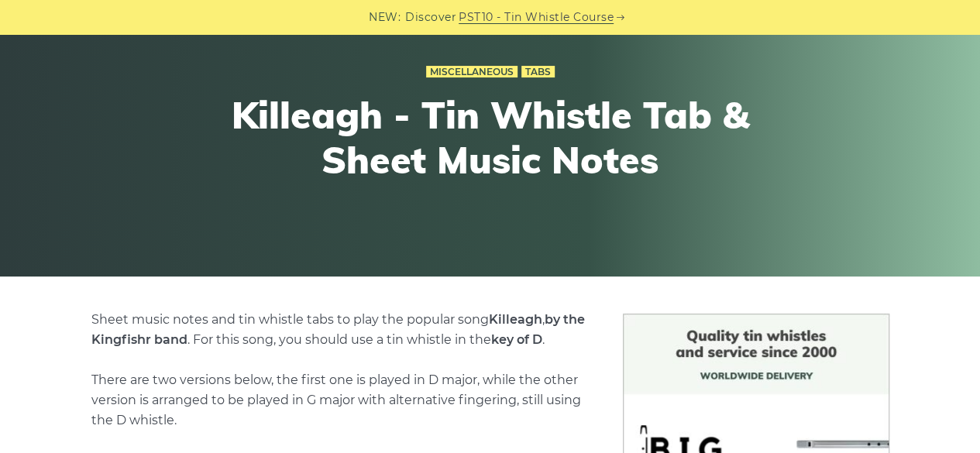  What do you see at coordinates (536, 17) in the screenshot?
I see `a: PST10 - Tin Whistle Course` at bounding box center [536, 17].